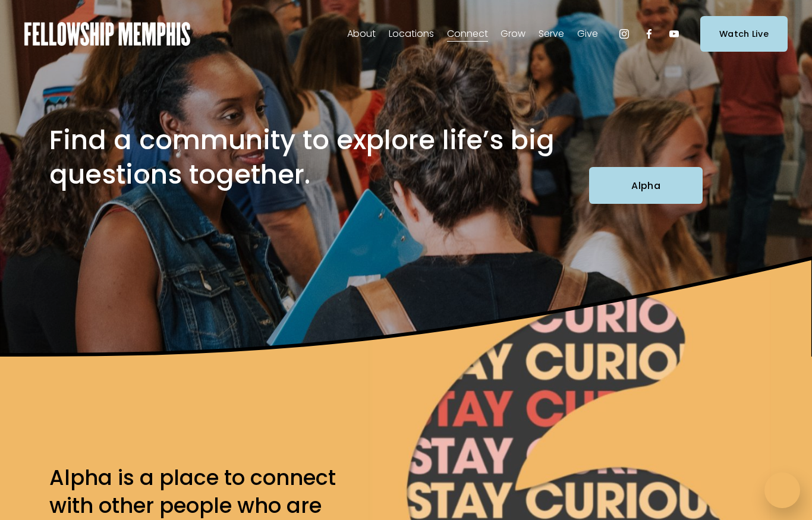 Image resolution: width=812 pixels, height=520 pixels. Describe the element at coordinates (513, 34) in the screenshot. I see `span: Grow` at that location.